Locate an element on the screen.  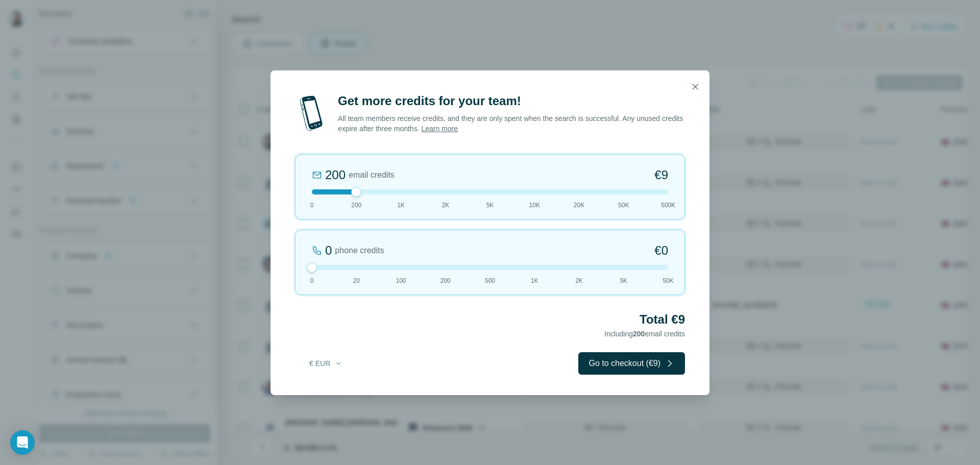
span: 500K is located at coordinates (668, 205).